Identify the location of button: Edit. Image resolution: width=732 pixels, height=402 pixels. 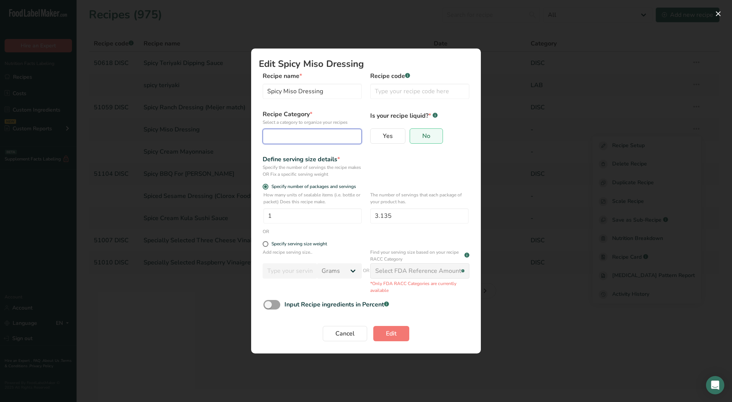
(391, 334).